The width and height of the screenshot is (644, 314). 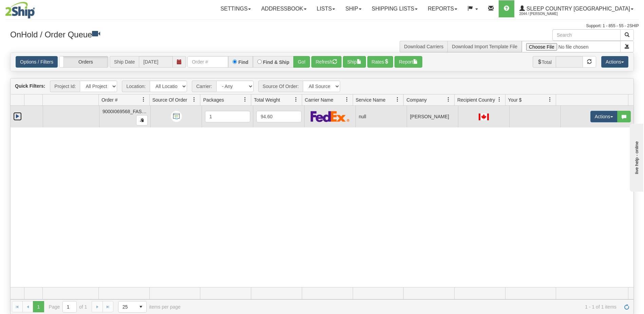 I want to click on button: Copy to clipboard, so click(x=142, y=120).